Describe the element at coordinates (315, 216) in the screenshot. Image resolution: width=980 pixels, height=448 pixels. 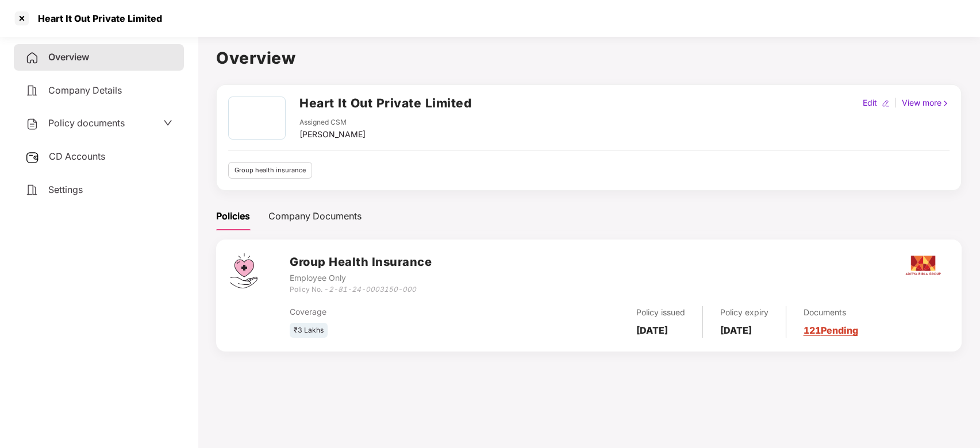
I see `div: Company Documents` at that location.